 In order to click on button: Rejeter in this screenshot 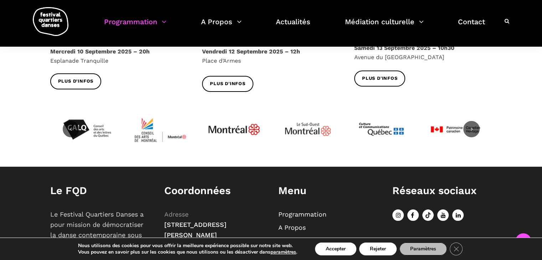, I will do `click(377, 249)`.